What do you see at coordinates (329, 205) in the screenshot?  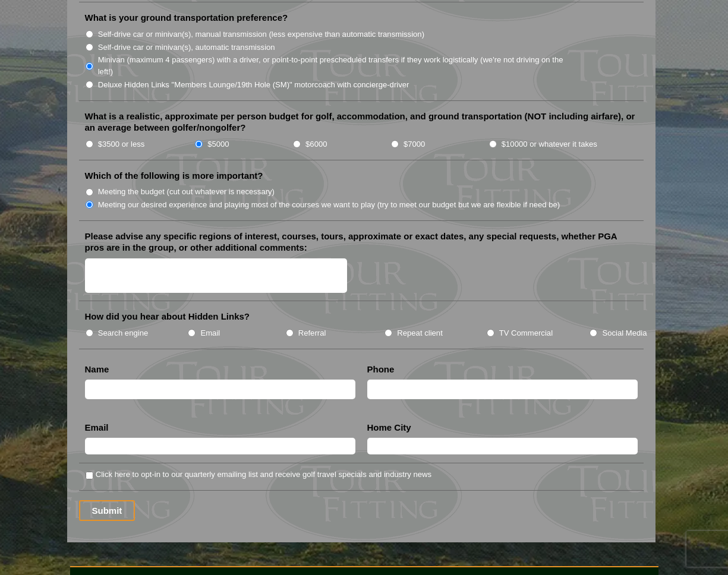 I see `label: Meeting our desired experience and playing most of the courses we want to play (try to meet our b...` at bounding box center [329, 205].